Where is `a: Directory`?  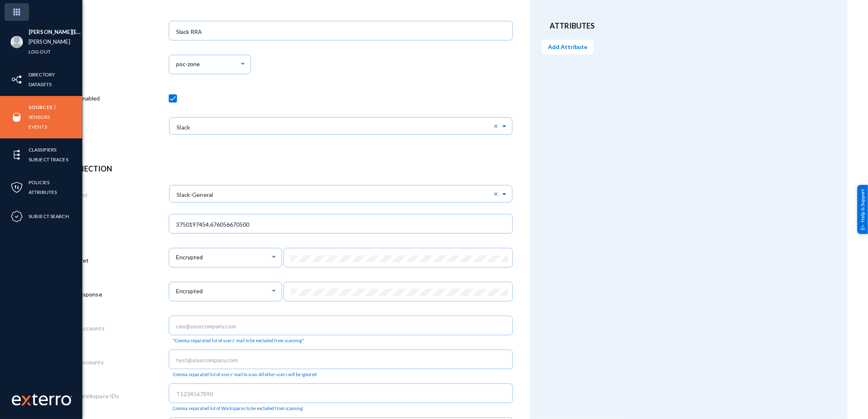
a: Directory is located at coordinates (41, 74).